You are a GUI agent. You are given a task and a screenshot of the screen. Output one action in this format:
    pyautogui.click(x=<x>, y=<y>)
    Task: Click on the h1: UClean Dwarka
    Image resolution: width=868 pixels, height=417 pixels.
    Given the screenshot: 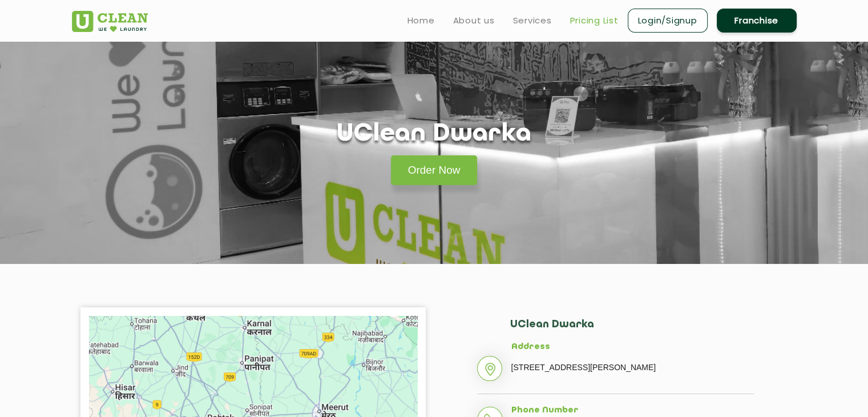 What is the action you would take?
    pyautogui.click(x=434, y=135)
    